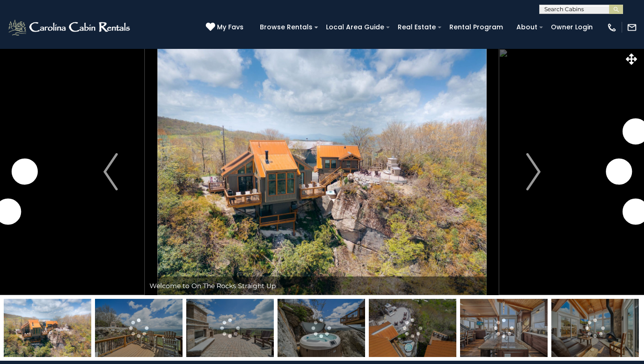 The width and height of the screenshot is (644, 364). What do you see at coordinates (139, 328) in the screenshot?
I see `img: 168624538` at bounding box center [139, 328].